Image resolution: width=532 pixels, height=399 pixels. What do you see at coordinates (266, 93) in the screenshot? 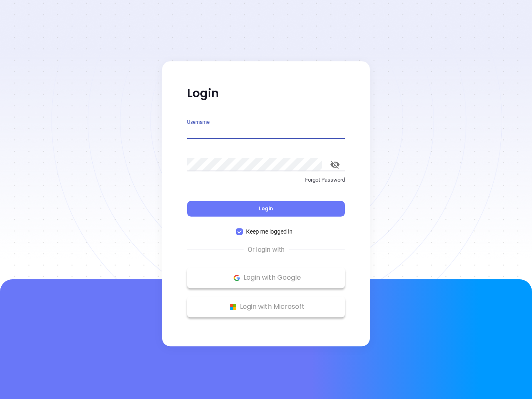
I see `p: Login` at bounding box center [266, 93].